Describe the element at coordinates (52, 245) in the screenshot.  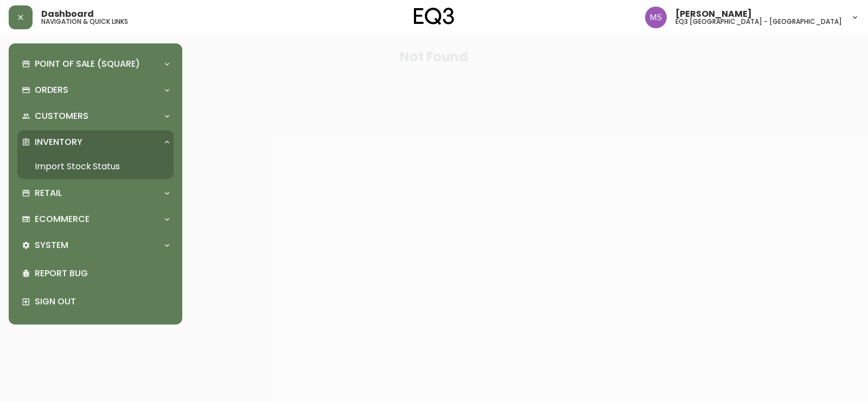
I see `p: System` at that location.